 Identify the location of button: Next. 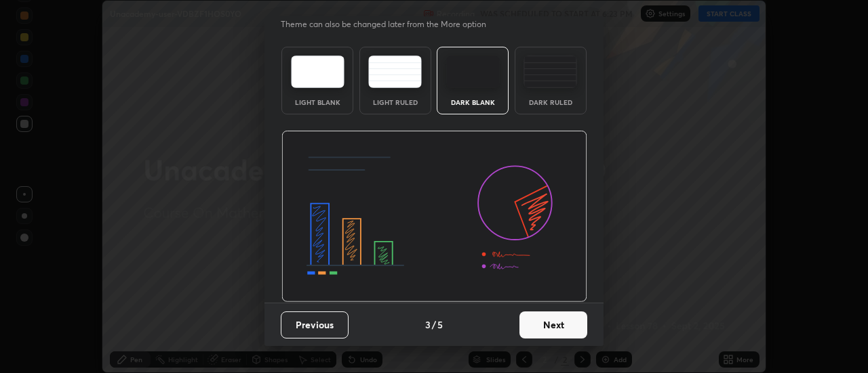
(553, 325).